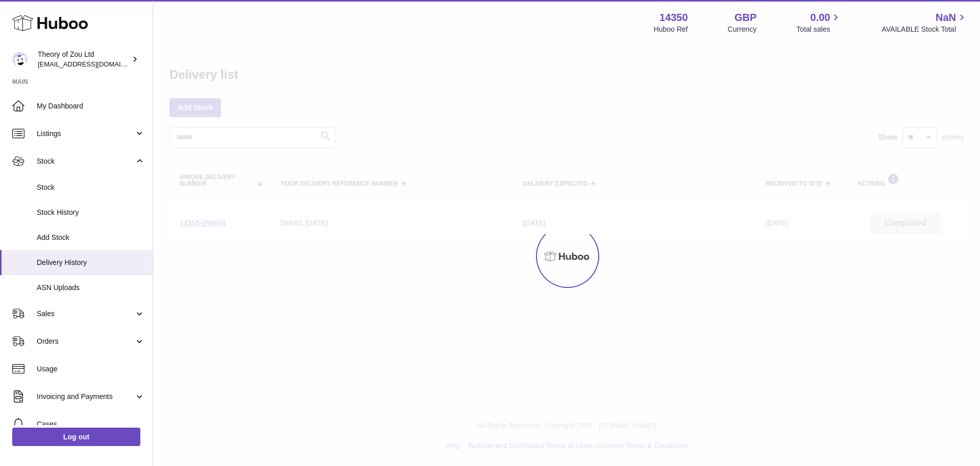 The image size is (980, 466). What do you see at coordinates (85, 314) in the screenshot?
I see `span: Sales` at bounding box center [85, 314].